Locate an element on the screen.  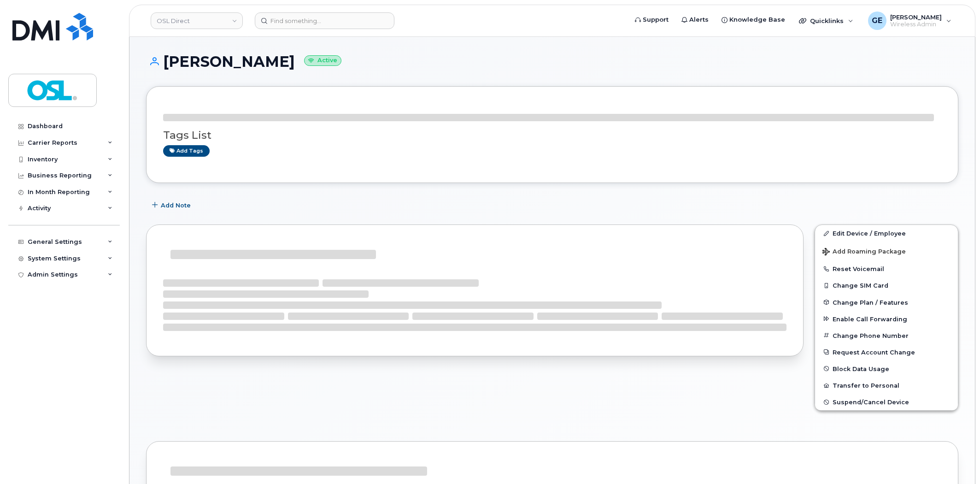
span: Suspend/Cancel Device is located at coordinates (871, 402).